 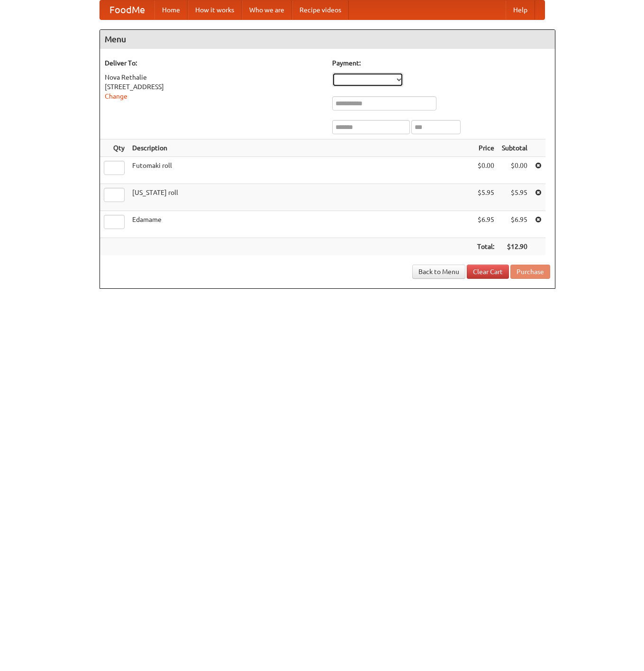 What do you see at coordinates (488, 272) in the screenshot?
I see `a: Clear Cart` at bounding box center [488, 272].